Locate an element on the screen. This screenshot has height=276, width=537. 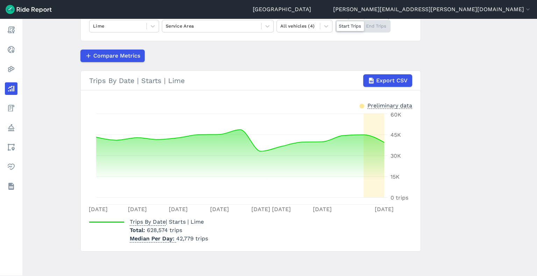
tspan: 60K is located at coordinates (396, 115).